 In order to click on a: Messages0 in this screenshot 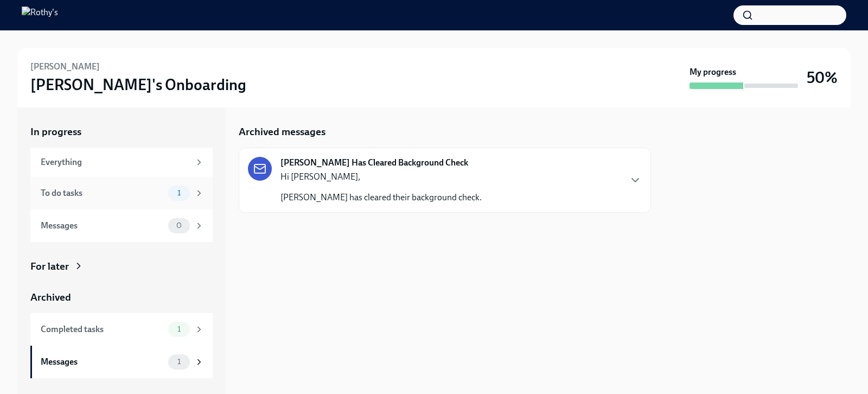, I will do `click(122, 225)`.